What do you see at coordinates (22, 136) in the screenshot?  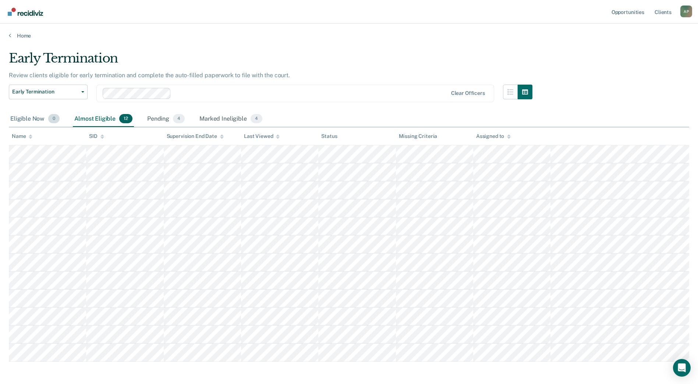 I see `div: Name` at bounding box center [22, 136].